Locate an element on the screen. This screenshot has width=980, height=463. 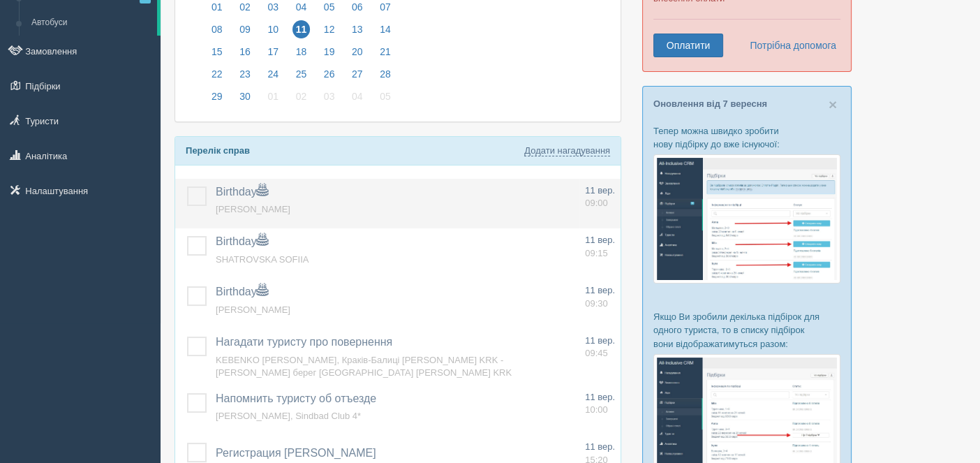
span: 08 is located at coordinates (218, 30).